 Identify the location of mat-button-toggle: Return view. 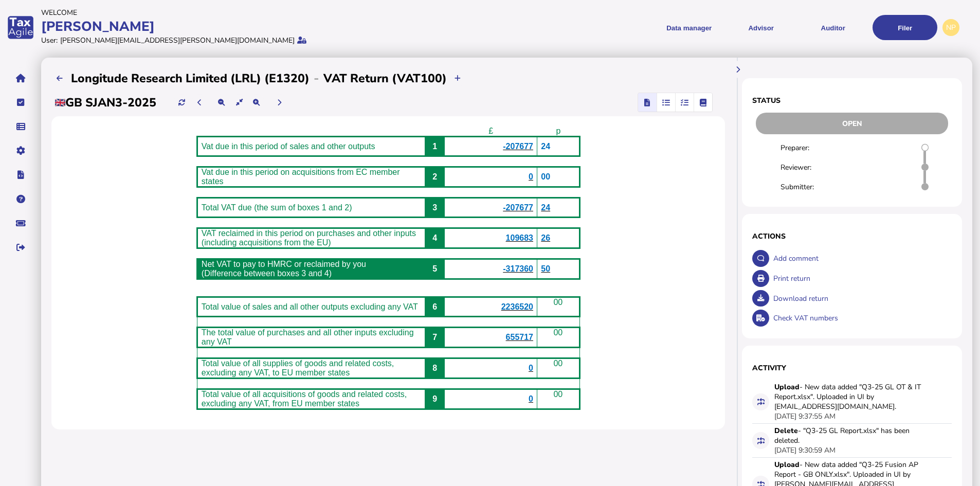
(647, 102).